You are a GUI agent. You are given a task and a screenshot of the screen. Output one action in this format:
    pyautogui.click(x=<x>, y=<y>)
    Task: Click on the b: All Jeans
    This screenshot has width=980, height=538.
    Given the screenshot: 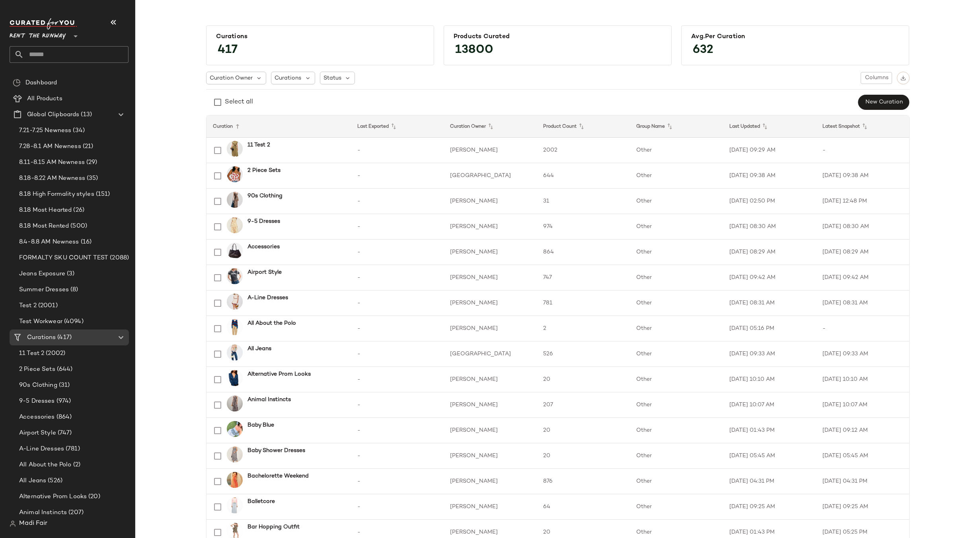 What is the action you would take?
    pyautogui.click(x=259, y=349)
    